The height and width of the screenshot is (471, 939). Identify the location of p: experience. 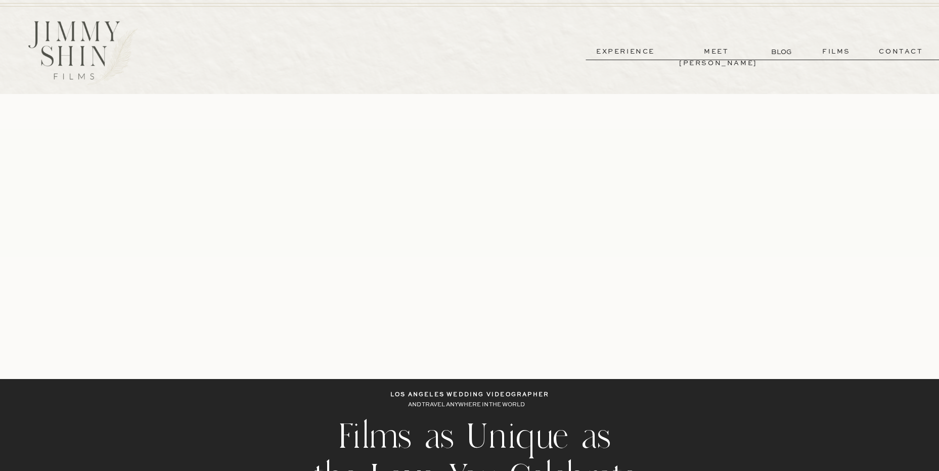
(626, 52).